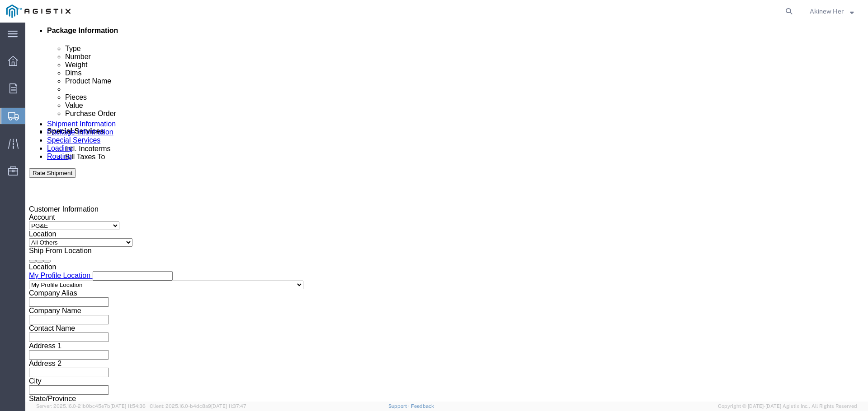  What do you see at coordinates (38, 12) in the screenshot?
I see `img: logo` at bounding box center [38, 12].